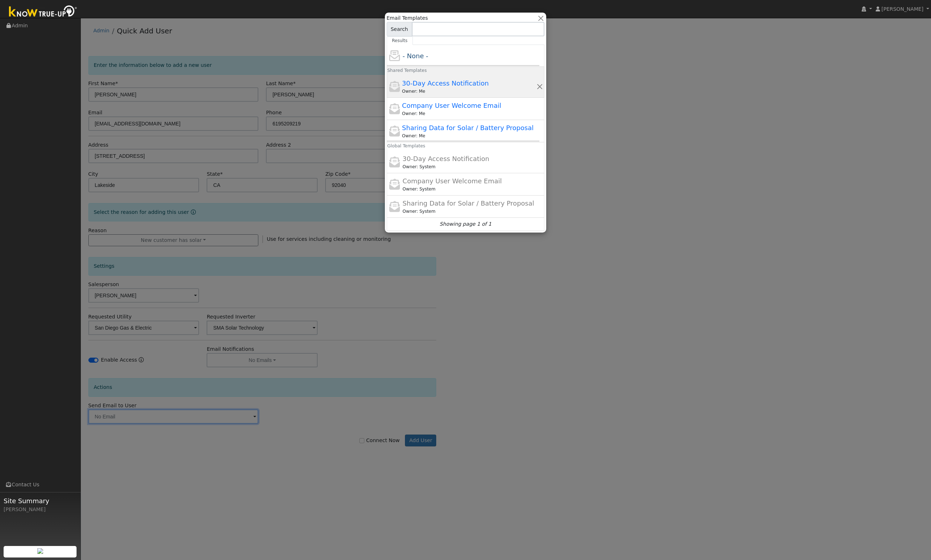  Describe the element at coordinates (400, 29) in the screenshot. I see `span: Search` at that location.